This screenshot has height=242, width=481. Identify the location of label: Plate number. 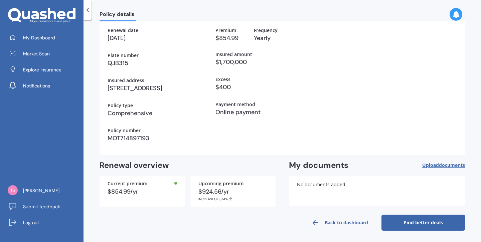
(123, 55).